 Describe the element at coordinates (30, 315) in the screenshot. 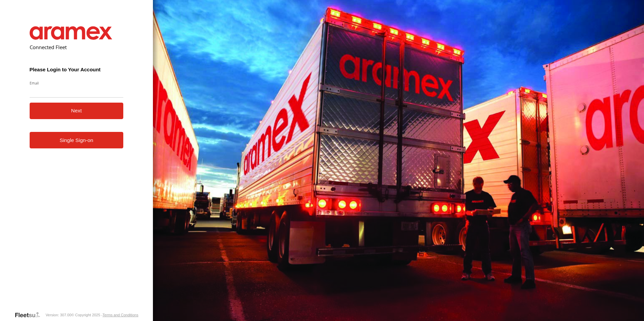

I see `a: Visit our Website` at that location.